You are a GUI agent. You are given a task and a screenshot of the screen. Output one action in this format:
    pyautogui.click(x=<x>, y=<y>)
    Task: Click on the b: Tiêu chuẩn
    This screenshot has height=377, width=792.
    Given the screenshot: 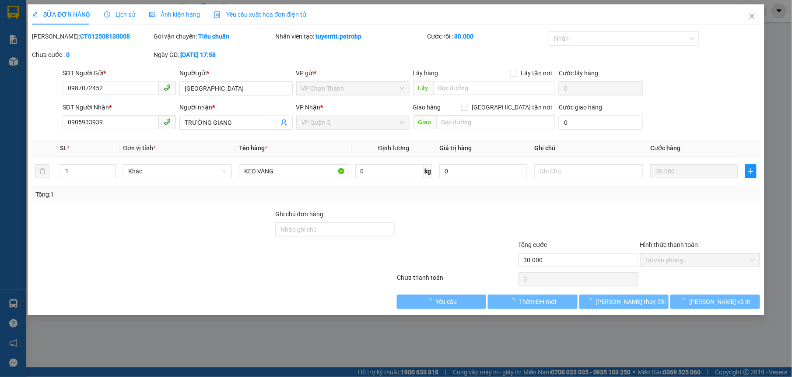 What is the action you would take?
    pyautogui.click(x=214, y=36)
    